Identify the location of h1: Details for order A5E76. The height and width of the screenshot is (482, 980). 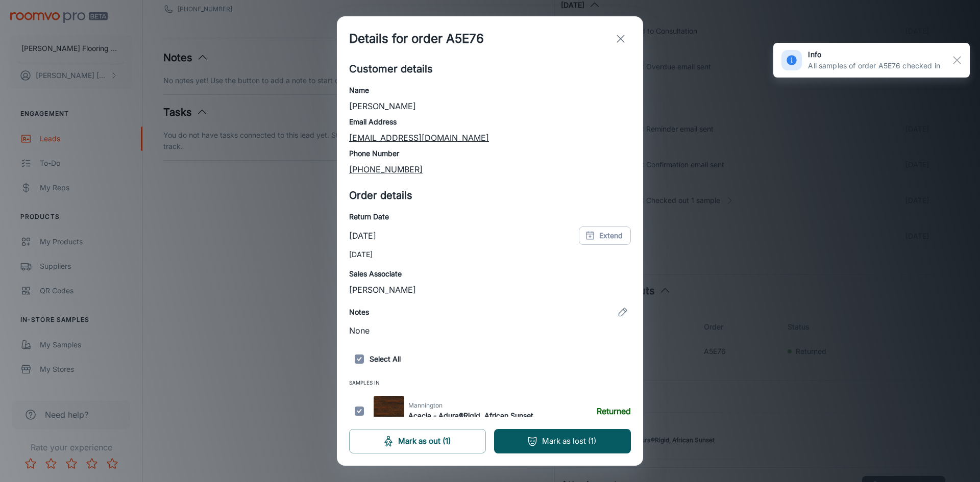
(416, 39).